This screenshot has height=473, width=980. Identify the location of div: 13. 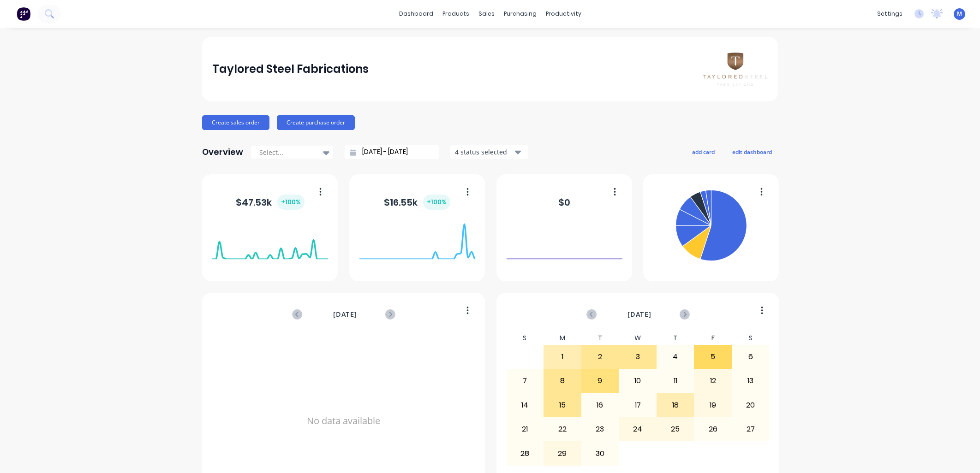
(750, 381).